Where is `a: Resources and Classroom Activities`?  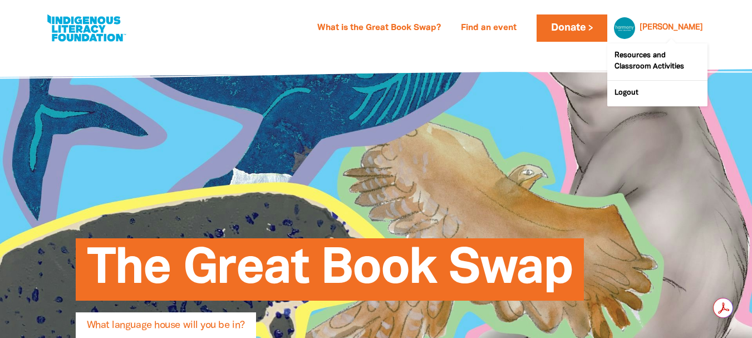 a: Resources and Classroom Activities is located at coordinates (657, 62).